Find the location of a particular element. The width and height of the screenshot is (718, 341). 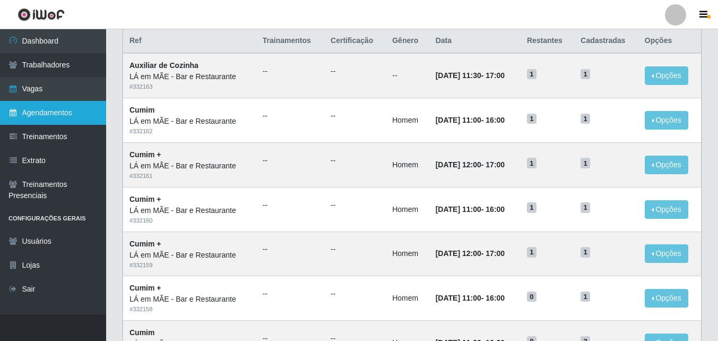

div: # 332162 is located at coordinates (189, 131).